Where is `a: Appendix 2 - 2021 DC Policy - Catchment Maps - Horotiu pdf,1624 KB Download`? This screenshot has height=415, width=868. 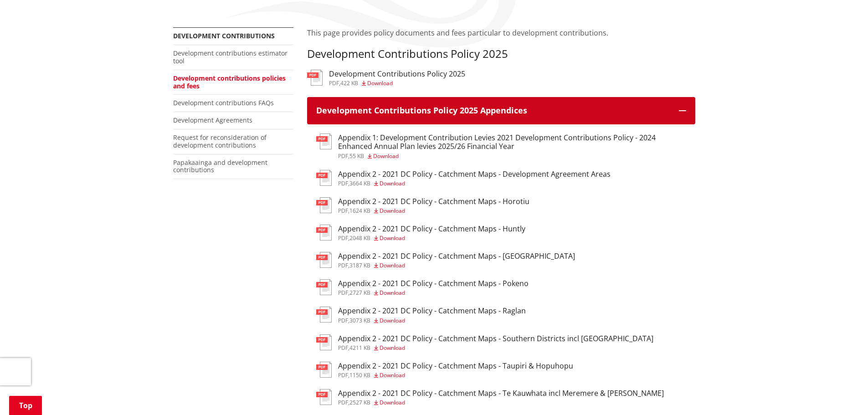 a: Appendix 2 - 2021 DC Policy - Catchment Maps - Horotiu pdf,1624 KB Download is located at coordinates (423, 205).